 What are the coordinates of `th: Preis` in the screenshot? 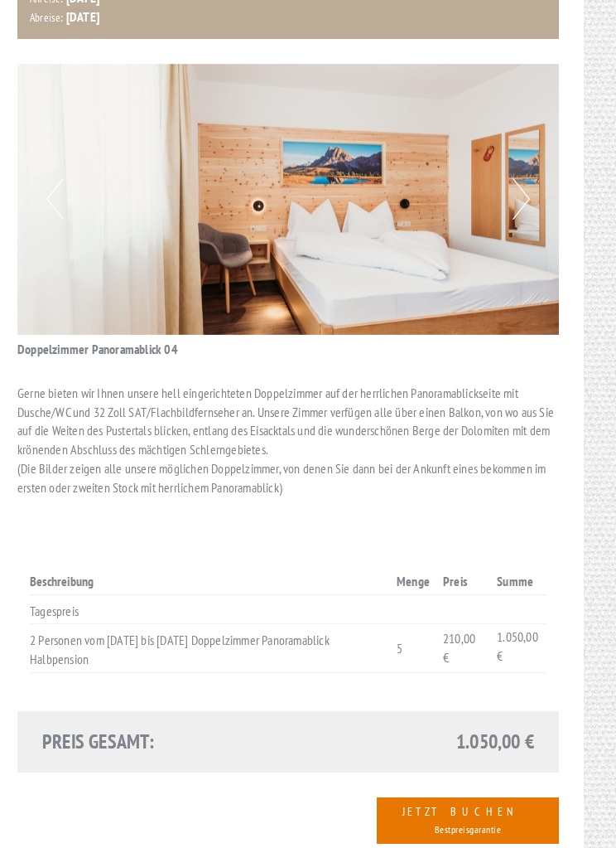 It's located at (462, 581).